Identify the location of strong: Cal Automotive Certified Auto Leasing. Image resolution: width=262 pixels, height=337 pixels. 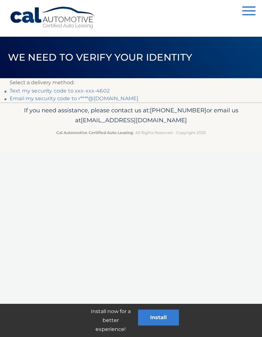
(95, 133).